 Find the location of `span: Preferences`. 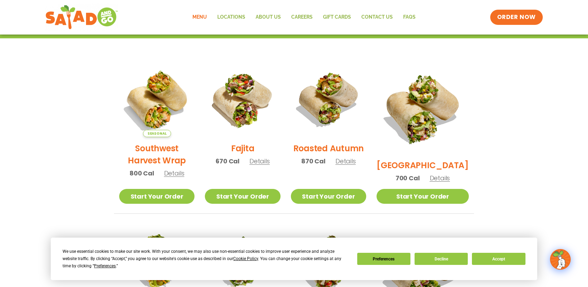

span: Preferences is located at coordinates (105, 266).